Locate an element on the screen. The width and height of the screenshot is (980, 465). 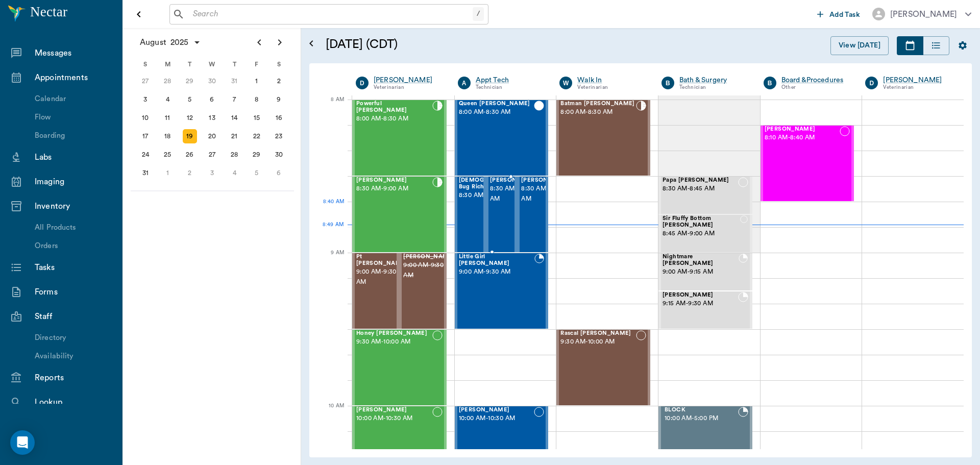
div: Orders is located at coordinates (76, 246).